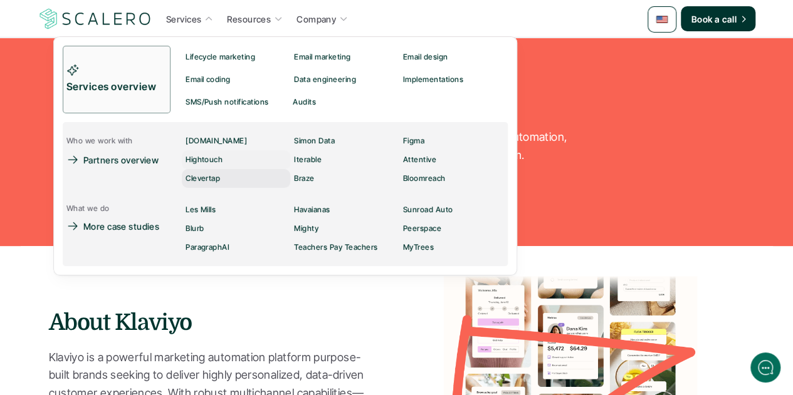 This screenshot has height=395, width=793. What do you see at coordinates (204, 160) in the screenshot?
I see `p: Hightouch` at bounding box center [204, 160].